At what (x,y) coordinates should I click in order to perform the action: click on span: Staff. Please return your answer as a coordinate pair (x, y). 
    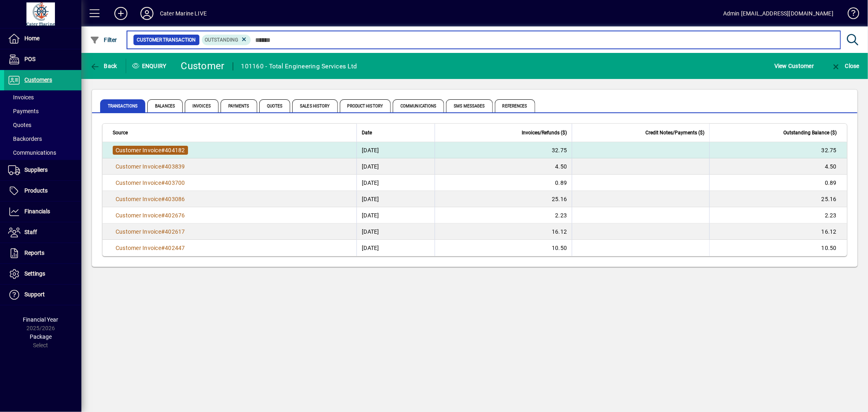
    Looking at the image, I should click on (31, 232).